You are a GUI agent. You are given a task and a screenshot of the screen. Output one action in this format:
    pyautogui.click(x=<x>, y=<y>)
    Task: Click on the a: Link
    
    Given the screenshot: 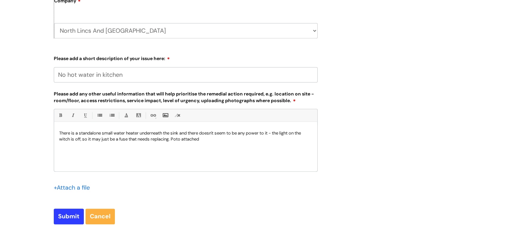 What is the action you would take?
    pyautogui.click(x=153, y=115)
    